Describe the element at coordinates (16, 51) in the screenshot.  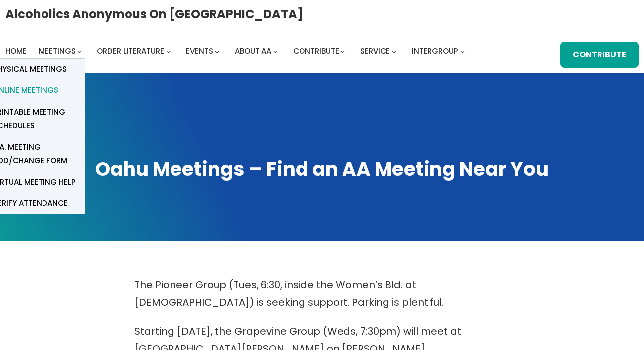
I see `span: Home` at that location.